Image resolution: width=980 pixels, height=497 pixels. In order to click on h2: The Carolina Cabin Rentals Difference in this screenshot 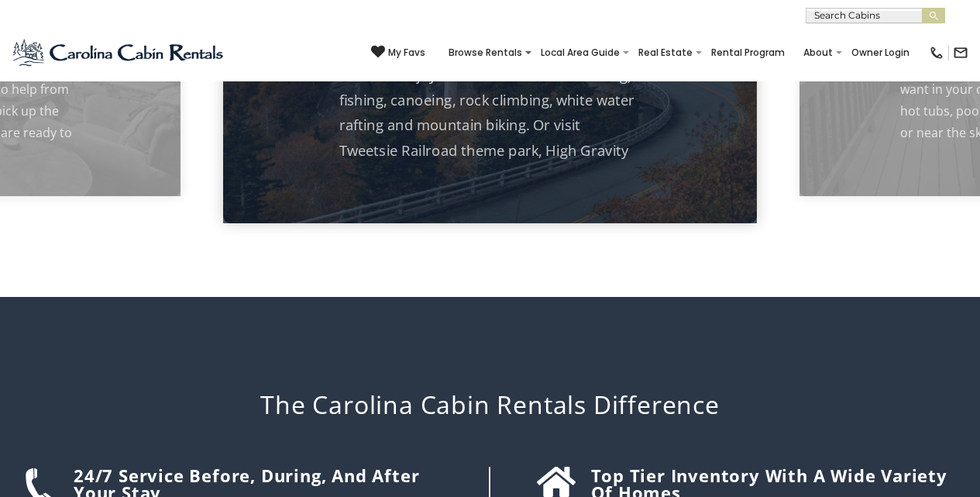, I will do `click(490, 404)`.